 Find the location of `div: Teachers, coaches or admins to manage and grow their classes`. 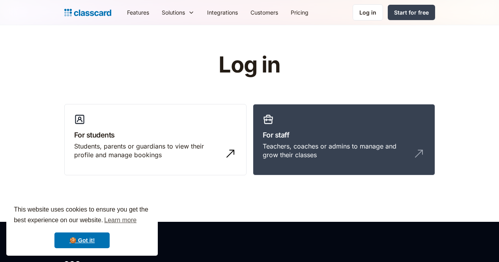

div: Teachers, coaches or admins to manage and grow their classes is located at coordinates (336, 151).